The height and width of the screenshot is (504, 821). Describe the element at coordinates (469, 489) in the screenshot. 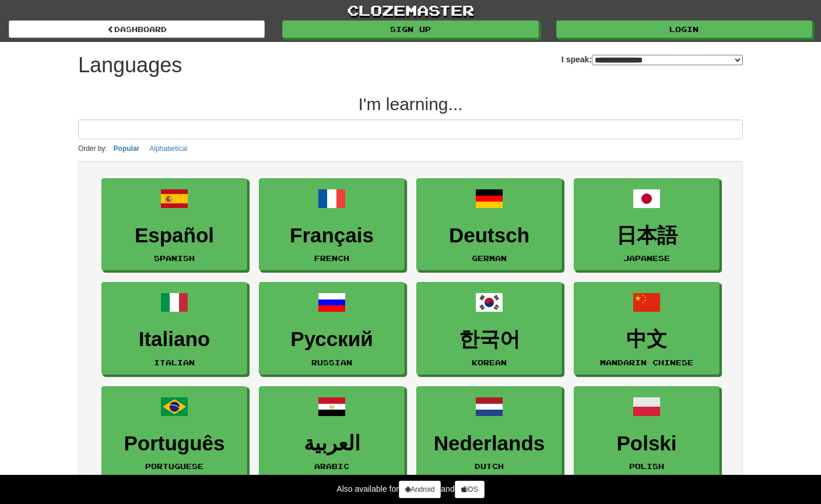

I see `a: iOS` at that location.